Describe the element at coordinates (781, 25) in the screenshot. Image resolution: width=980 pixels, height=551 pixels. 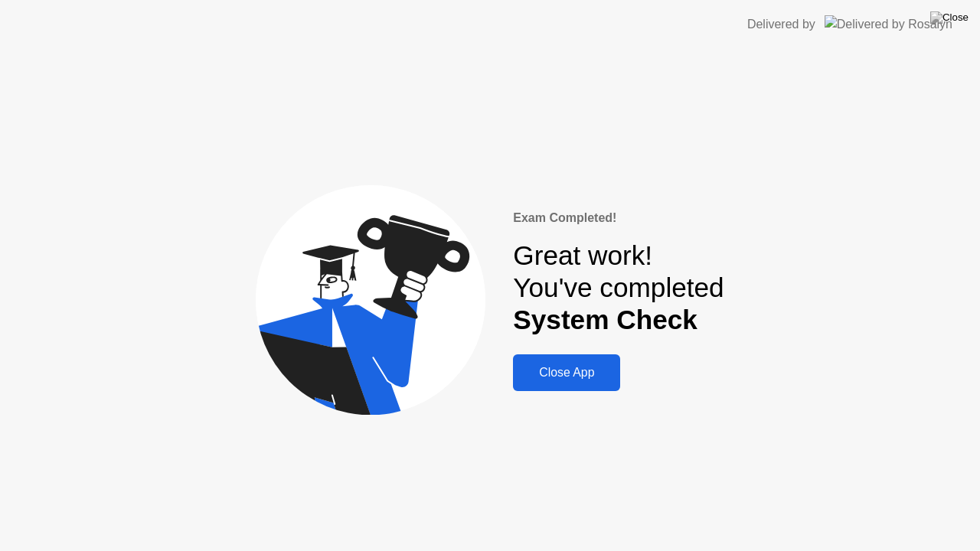
I see `div: Delivered by` at that location.